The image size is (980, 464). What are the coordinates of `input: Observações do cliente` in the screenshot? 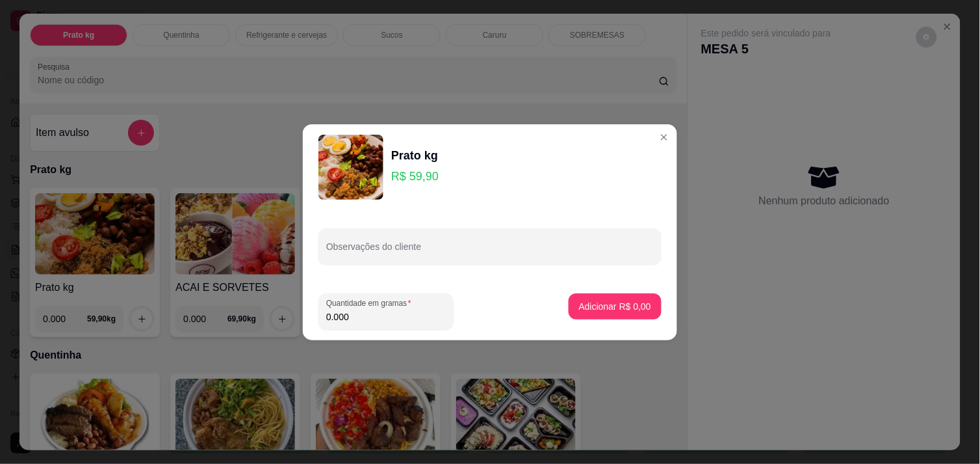 It's located at (490, 251).